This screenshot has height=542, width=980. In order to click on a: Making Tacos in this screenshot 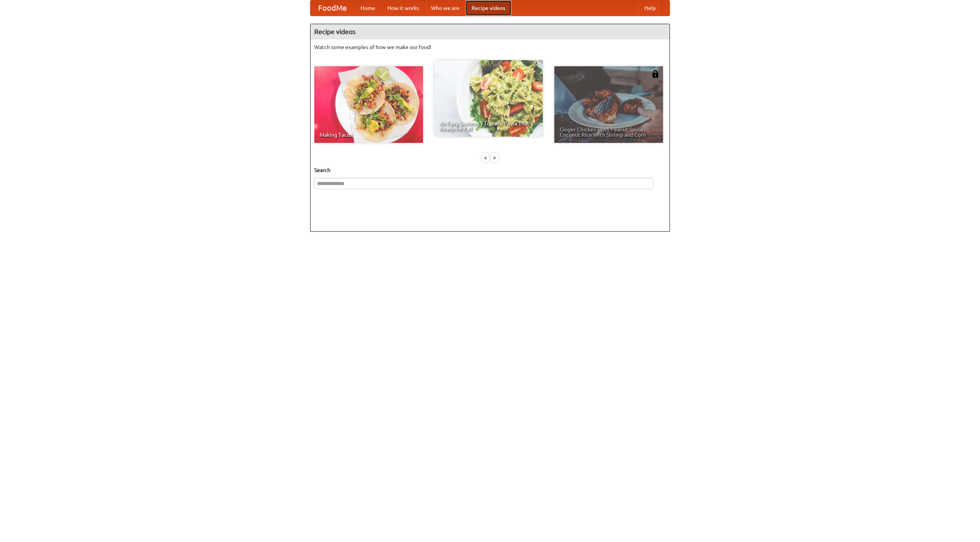, I will do `click(368, 105)`.